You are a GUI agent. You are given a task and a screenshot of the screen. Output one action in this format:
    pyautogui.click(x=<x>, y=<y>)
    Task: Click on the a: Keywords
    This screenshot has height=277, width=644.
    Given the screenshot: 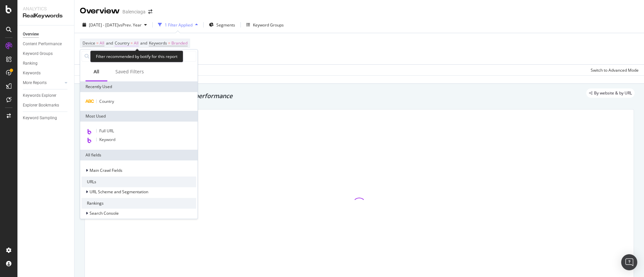 What is the action you would take?
    pyautogui.click(x=46, y=73)
    